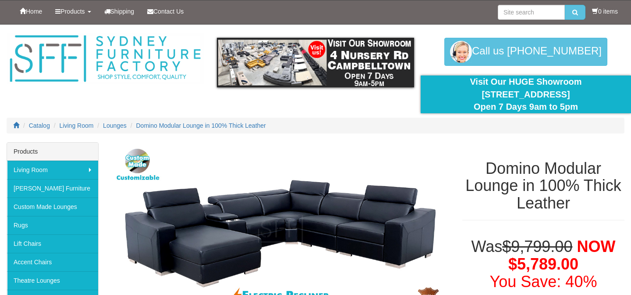 Image resolution: width=631 pixels, height=295 pixels. Describe the element at coordinates (538, 246) in the screenshot. I see `del: $9,799.00` at that location.